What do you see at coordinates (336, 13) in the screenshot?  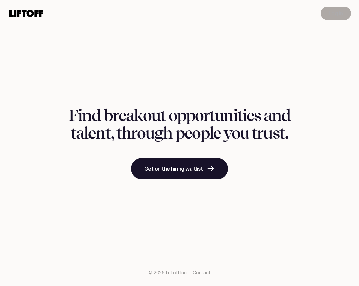 I see `p: Log in` at bounding box center [336, 13].